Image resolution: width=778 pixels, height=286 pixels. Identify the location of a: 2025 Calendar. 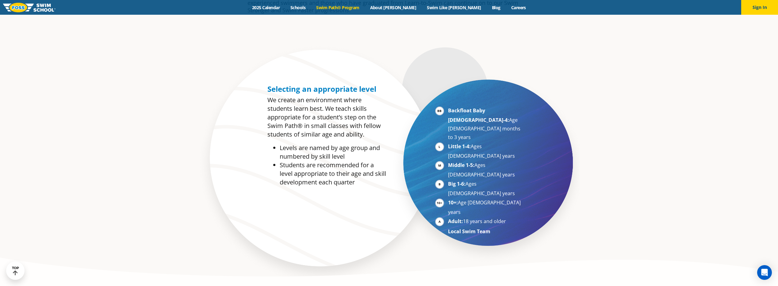
(266, 7).